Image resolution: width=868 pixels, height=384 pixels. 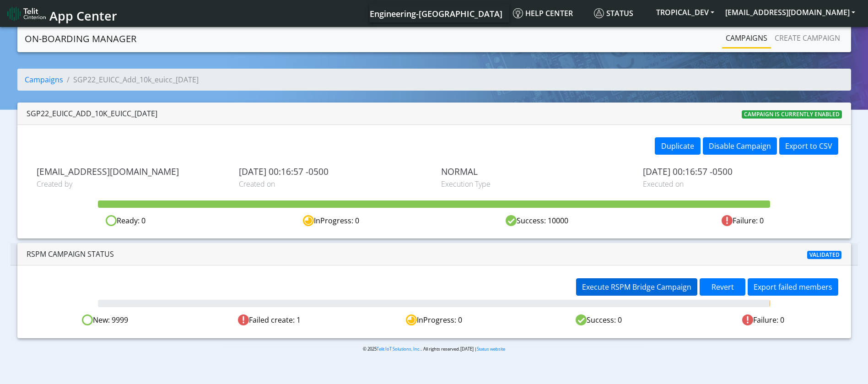 I want to click on img: Success, so click(x=581, y=320).